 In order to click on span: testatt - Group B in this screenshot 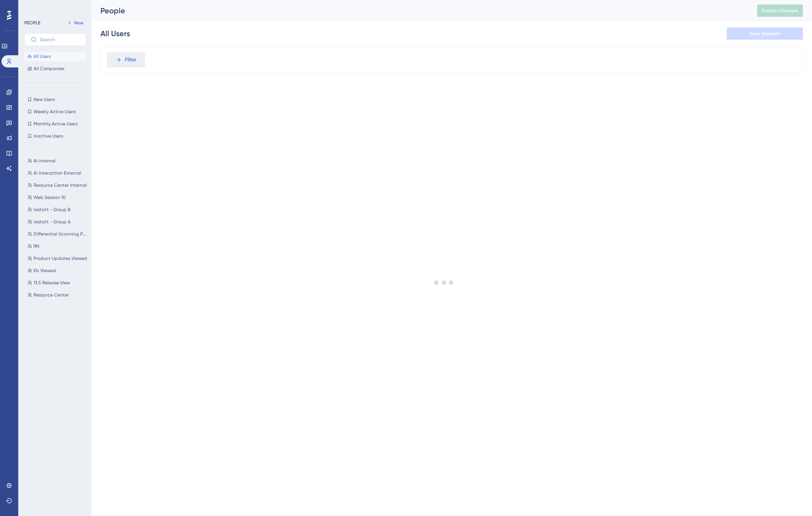, I will do `click(52, 209)`.